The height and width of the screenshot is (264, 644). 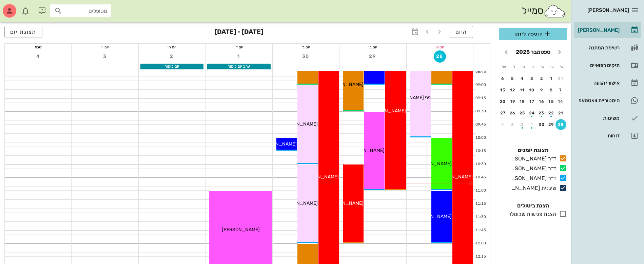 I want to click on button: 10, so click(x=532, y=90).